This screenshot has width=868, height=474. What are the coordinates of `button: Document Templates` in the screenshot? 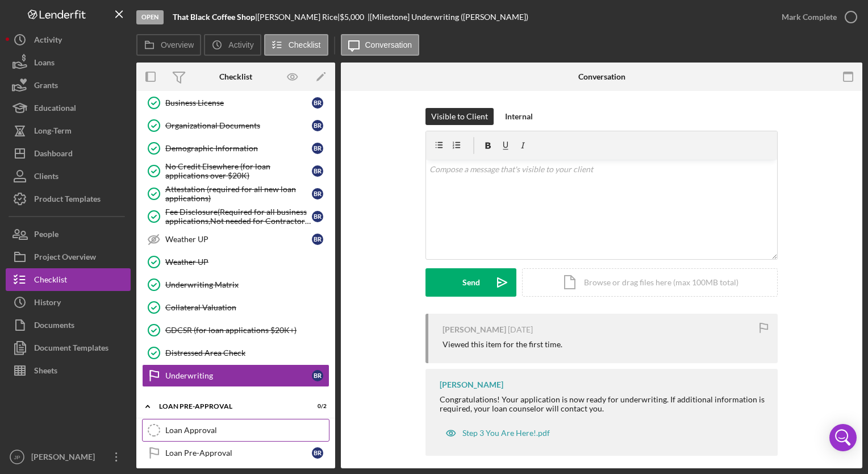 It's located at (69, 348).